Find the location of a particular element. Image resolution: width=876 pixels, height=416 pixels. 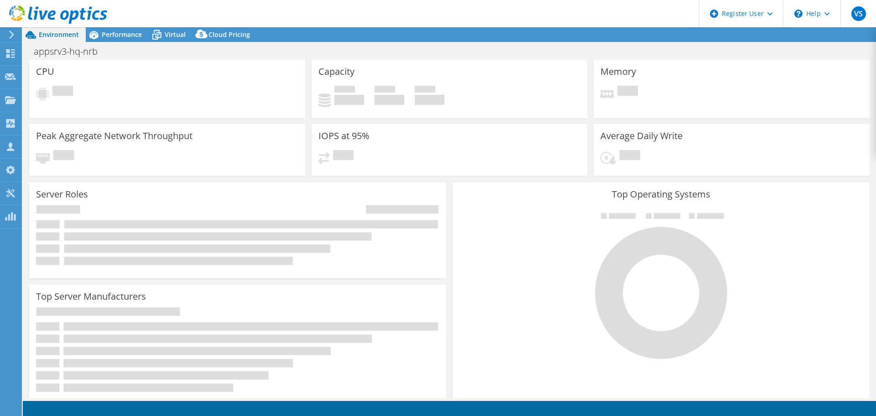

svg: \n is located at coordinates (799, 14).